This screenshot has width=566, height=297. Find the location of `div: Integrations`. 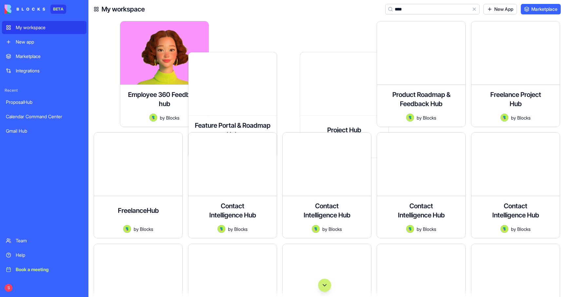

div: Integrations is located at coordinates (49, 71).